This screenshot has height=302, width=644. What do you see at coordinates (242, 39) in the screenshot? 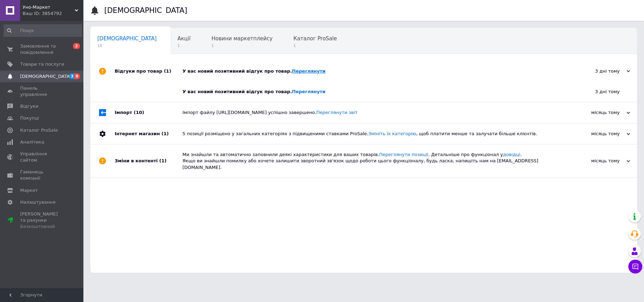
I see `span: Новини маркетплейсу` at bounding box center [242, 39].